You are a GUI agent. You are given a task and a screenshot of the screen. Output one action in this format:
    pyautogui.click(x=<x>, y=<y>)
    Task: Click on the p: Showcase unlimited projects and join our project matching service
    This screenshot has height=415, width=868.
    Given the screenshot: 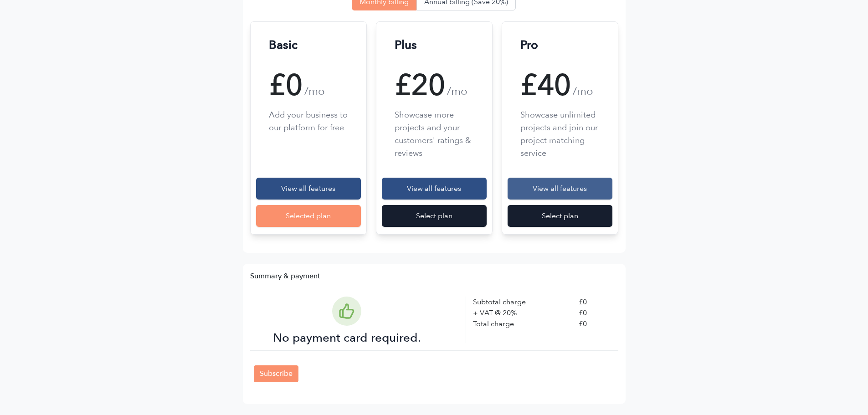 What is the action you would take?
    pyautogui.click(x=559, y=134)
    